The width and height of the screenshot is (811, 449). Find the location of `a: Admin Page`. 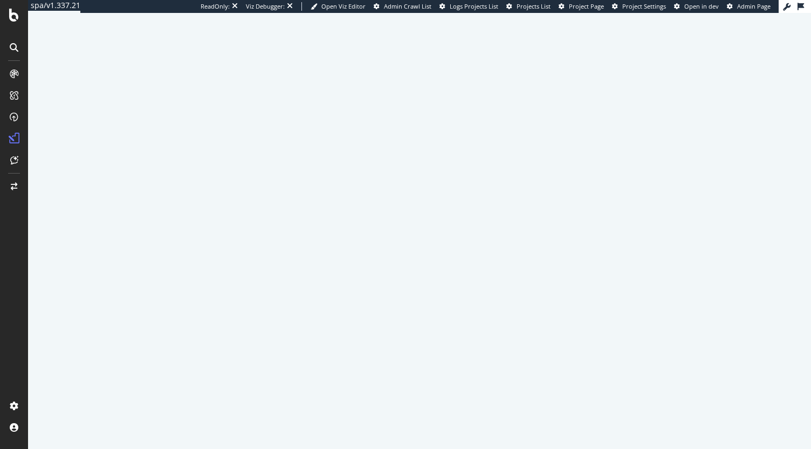

a: Admin Page is located at coordinates (748, 6).